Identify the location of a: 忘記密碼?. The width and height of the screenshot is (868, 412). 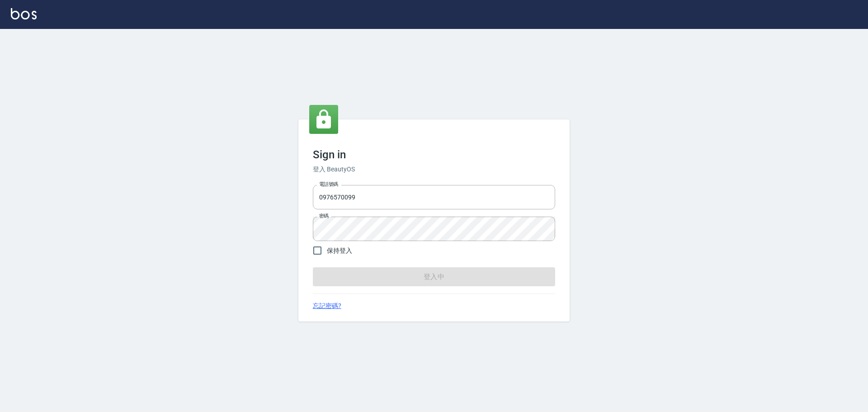
(327, 306).